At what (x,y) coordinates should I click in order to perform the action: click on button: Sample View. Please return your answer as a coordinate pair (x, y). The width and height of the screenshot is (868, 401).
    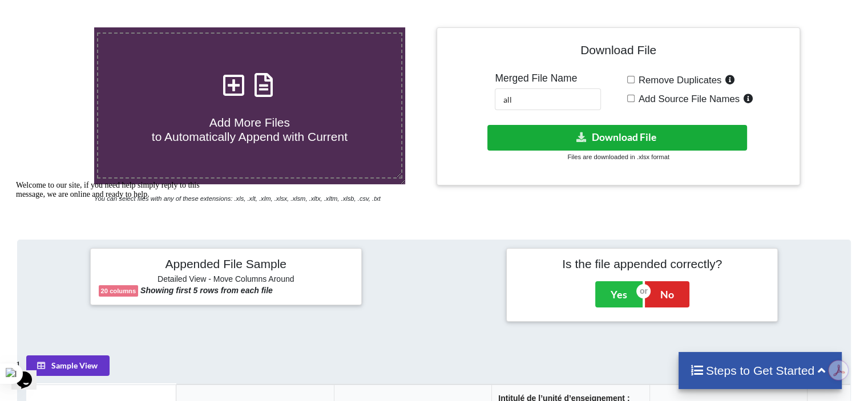
    Looking at the image, I should click on (68, 366).